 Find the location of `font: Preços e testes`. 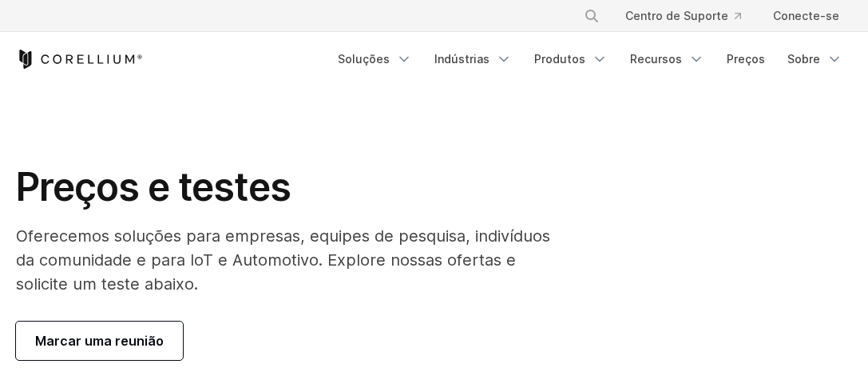

font: Preços e testes is located at coordinates (153, 186).